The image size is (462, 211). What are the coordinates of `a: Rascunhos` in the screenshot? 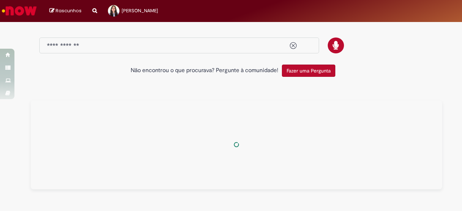 It's located at (65, 11).